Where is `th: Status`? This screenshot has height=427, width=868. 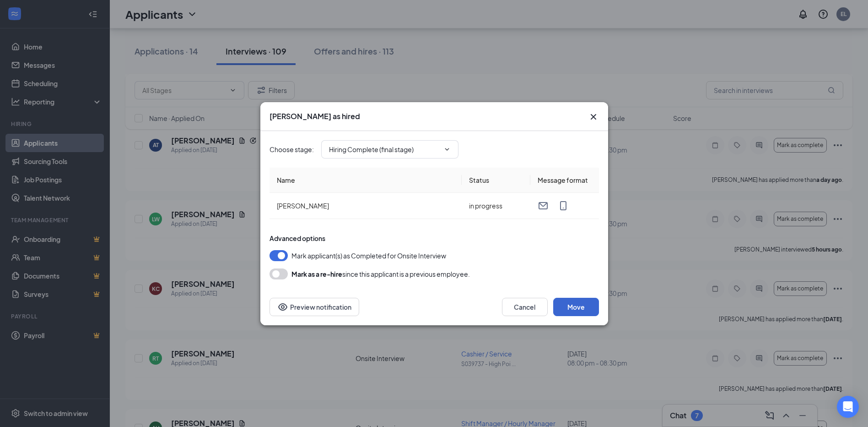
th: Status is located at coordinates (496, 180).